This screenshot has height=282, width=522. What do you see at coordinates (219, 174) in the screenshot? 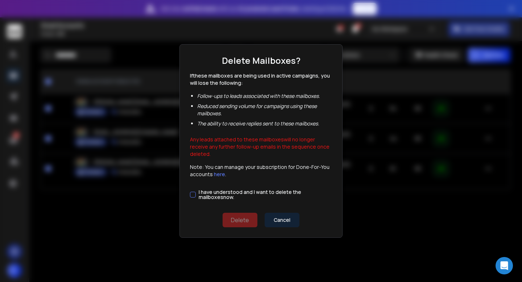
I see `a: here` at bounding box center [219, 174].